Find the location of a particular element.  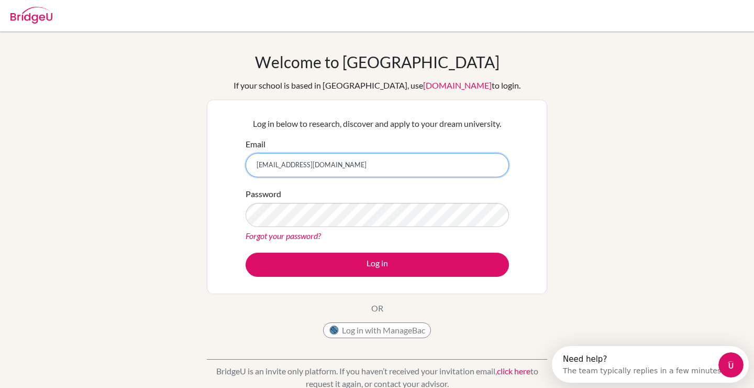

a: click here is located at coordinates (514, 370).